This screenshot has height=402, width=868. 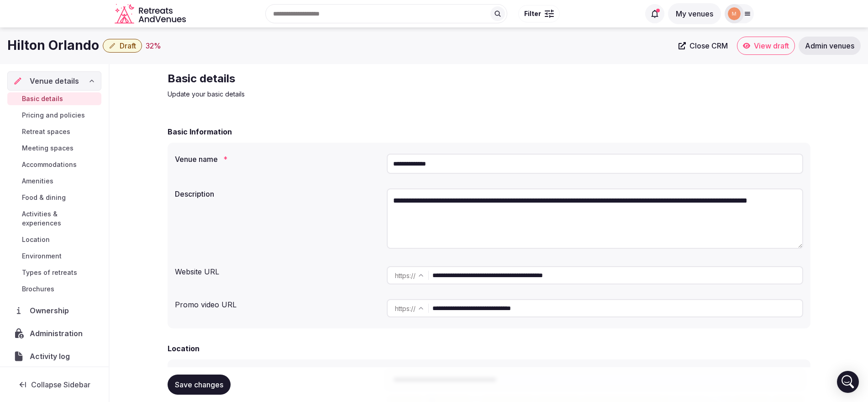 I want to click on span: Retreat spaces, so click(x=46, y=132).